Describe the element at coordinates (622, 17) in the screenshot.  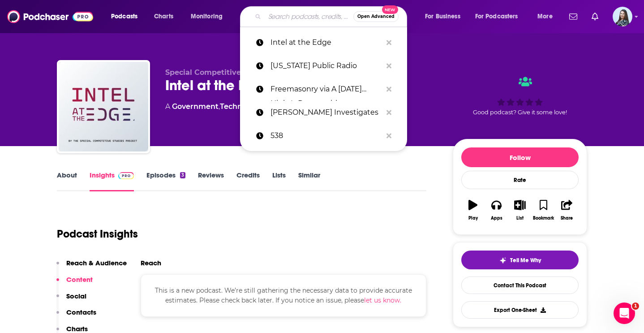
I see `img: User Profile` at that location.